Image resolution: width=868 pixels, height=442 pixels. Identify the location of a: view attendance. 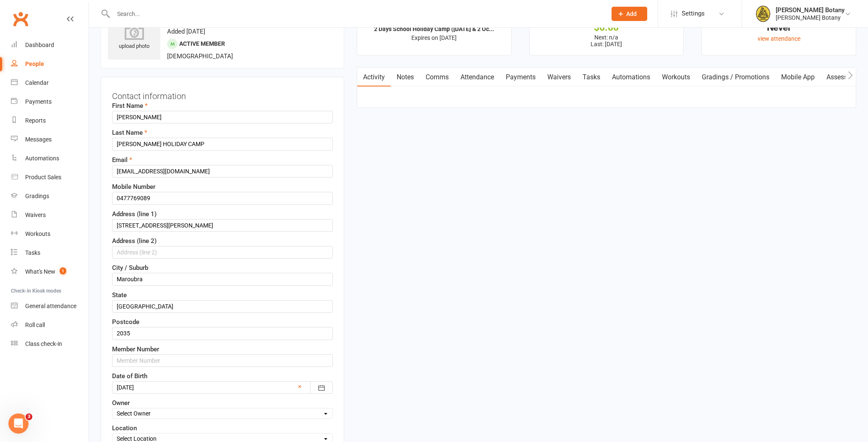
(779, 39).